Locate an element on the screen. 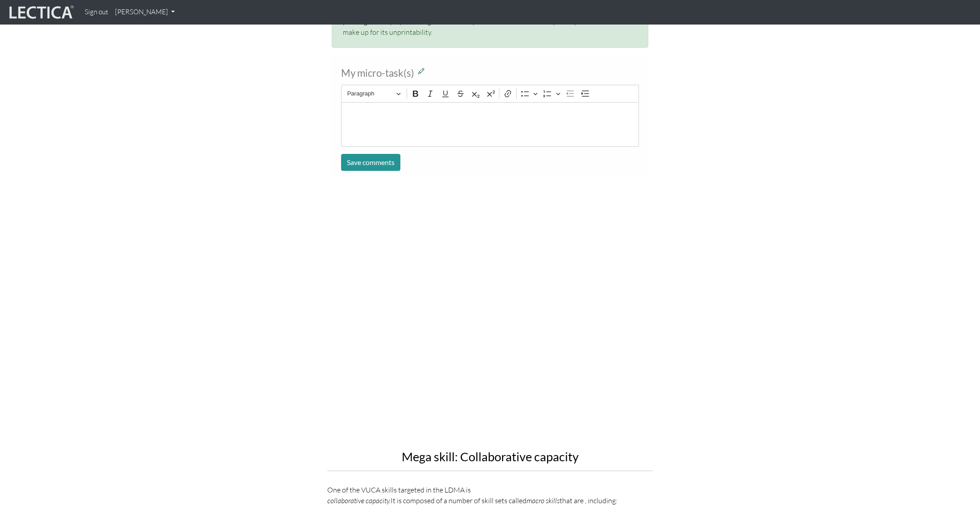 The width and height of the screenshot is (980, 509). div: Editor toolbar is located at coordinates (490, 94).